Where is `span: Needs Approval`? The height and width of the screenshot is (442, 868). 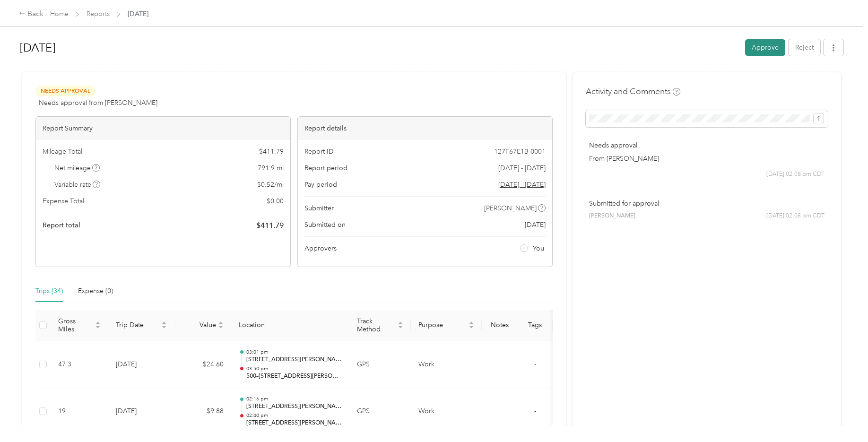
span: Needs Approval is located at coordinates (65, 91).